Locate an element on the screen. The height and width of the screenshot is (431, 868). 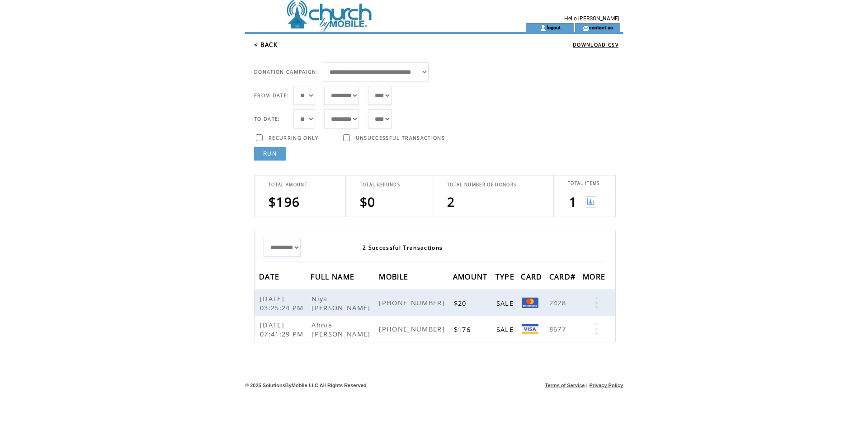
a: Terms of Service is located at coordinates (565, 385).